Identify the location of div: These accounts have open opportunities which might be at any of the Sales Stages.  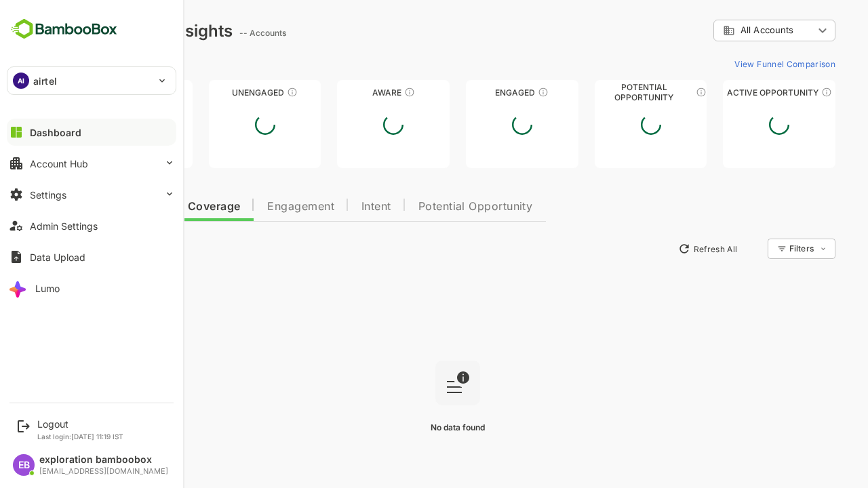
(779, 92).